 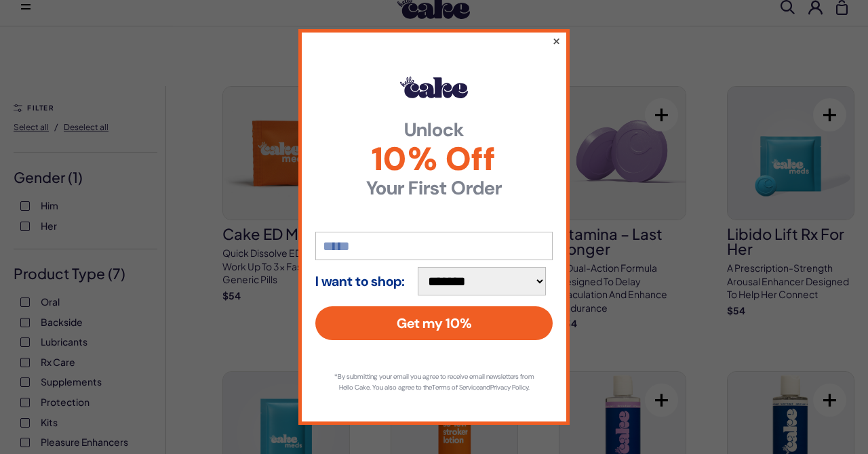 What do you see at coordinates (434, 87) in the screenshot?
I see `img: Hello Cake` at bounding box center [434, 87].